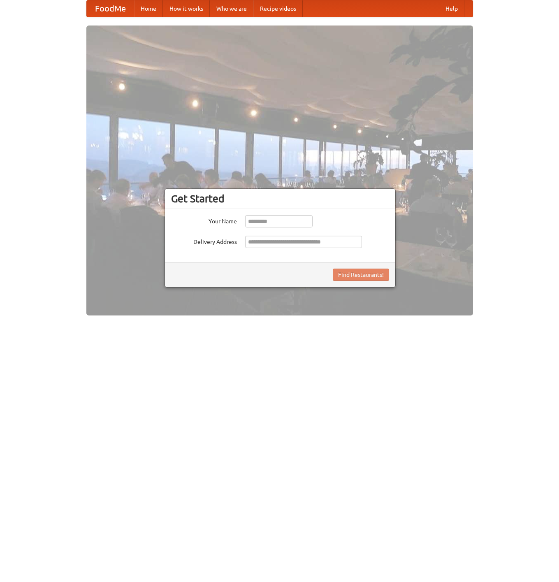  Describe the element at coordinates (186, 9) in the screenshot. I see `a: How it works` at that location.